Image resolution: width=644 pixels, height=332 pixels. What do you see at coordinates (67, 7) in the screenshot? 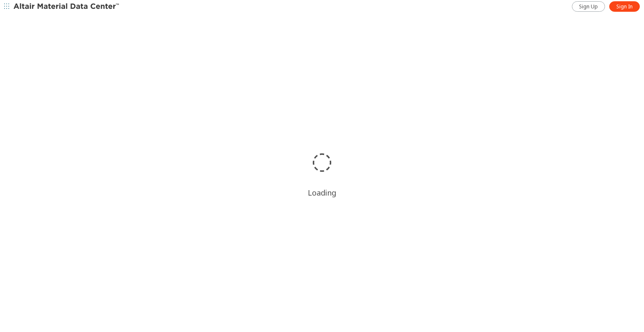
I see `img: Altair Material Data Center` at bounding box center [67, 7].